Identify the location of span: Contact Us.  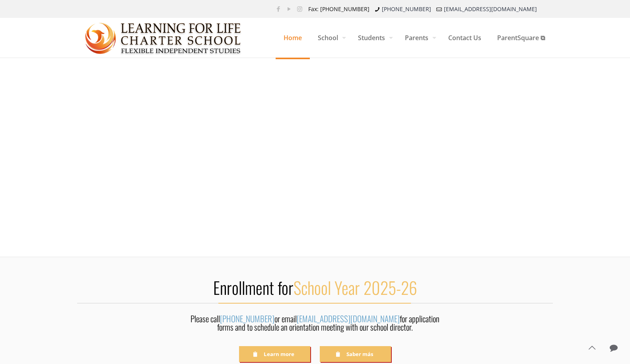
(465, 38).